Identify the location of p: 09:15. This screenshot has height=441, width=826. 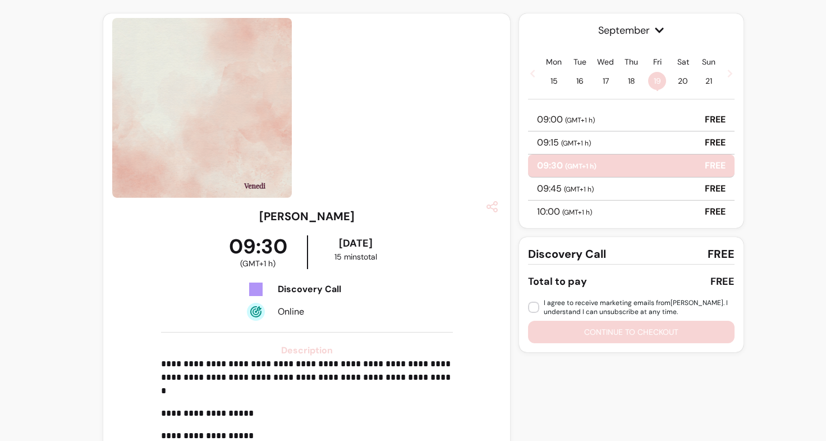
(564, 143).